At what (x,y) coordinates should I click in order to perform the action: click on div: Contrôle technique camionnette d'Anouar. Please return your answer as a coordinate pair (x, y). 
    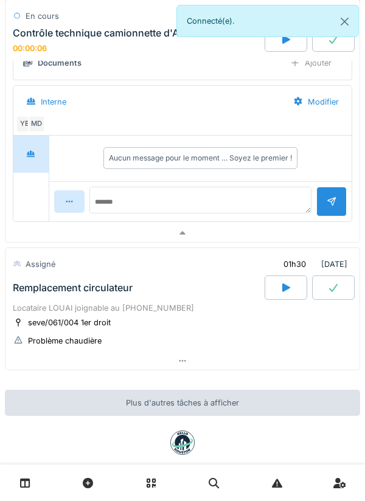
    Looking at the image, I should click on (110, 33).